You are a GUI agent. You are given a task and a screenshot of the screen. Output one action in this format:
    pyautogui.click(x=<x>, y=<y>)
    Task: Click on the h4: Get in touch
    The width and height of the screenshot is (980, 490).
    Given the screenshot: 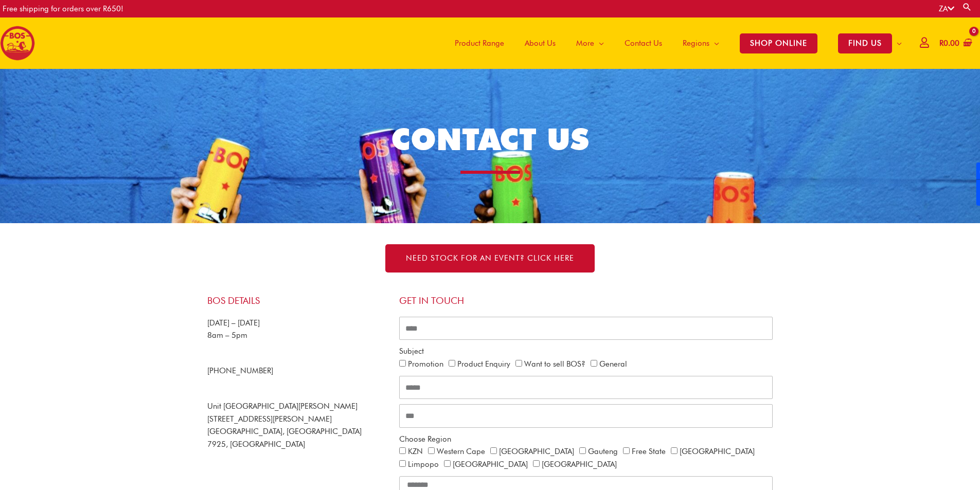 What is the action you would take?
    pyautogui.click(x=586, y=300)
    